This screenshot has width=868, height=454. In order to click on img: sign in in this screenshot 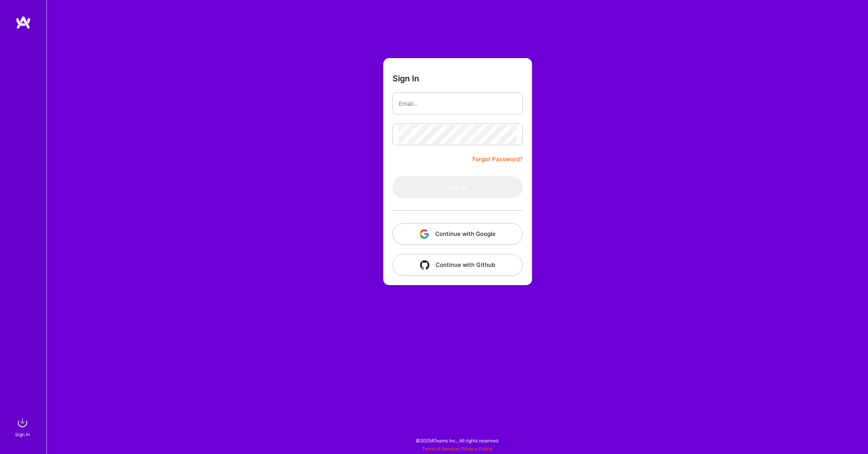, I will do `click(22, 423)`.